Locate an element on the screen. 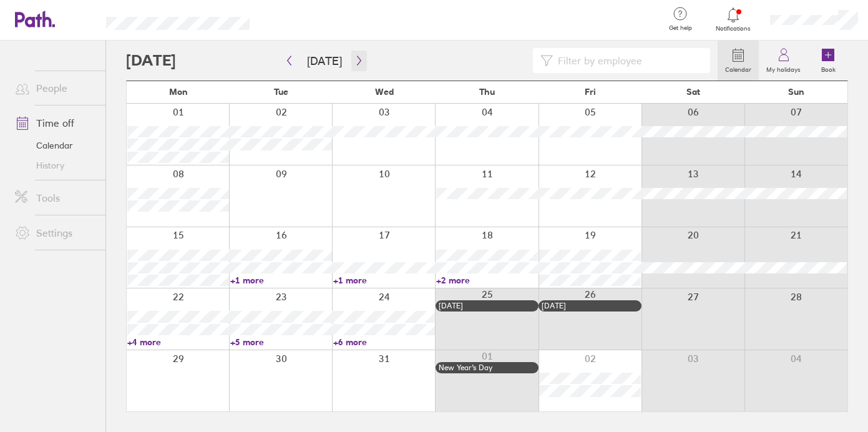 This screenshot has height=432, width=868. a: People is located at coordinates (55, 88).